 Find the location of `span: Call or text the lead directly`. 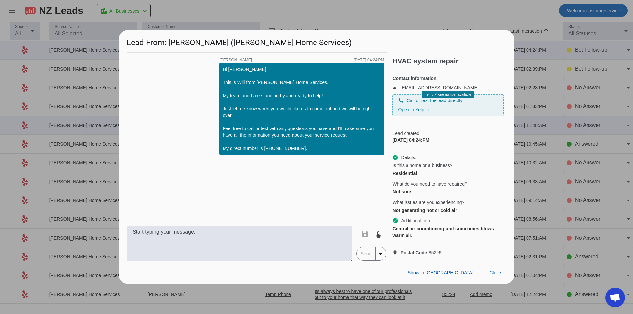

span: Call or text the lead directly is located at coordinates (434, 101).